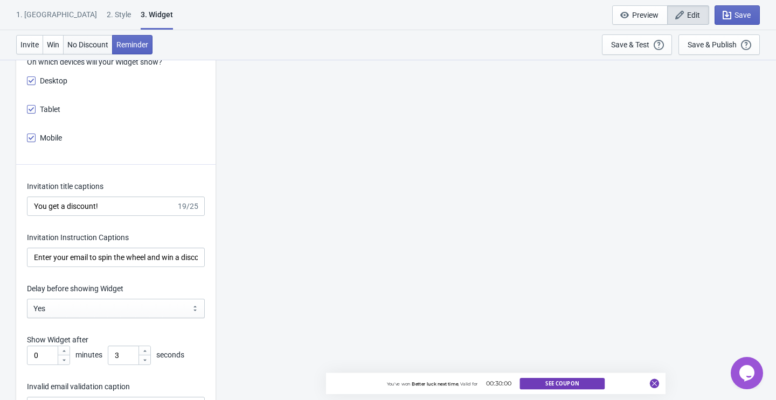  What do you see at coordinates (119, 18) in the screenshot?
I see `div: 2 . Style` at bounding box center [119, 18].